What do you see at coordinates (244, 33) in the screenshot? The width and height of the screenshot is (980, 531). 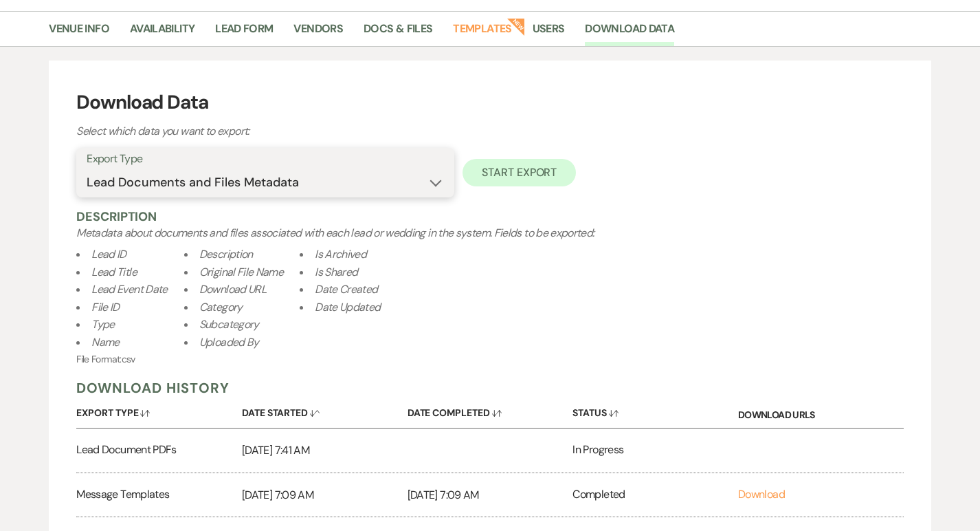 I see `a: Lead Form` at bounding box center [244, 33].